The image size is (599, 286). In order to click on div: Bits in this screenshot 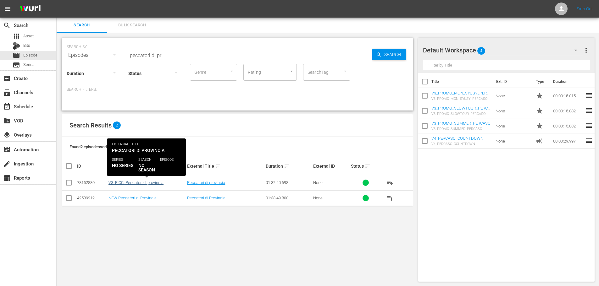, I will do `click(16, 46)`.